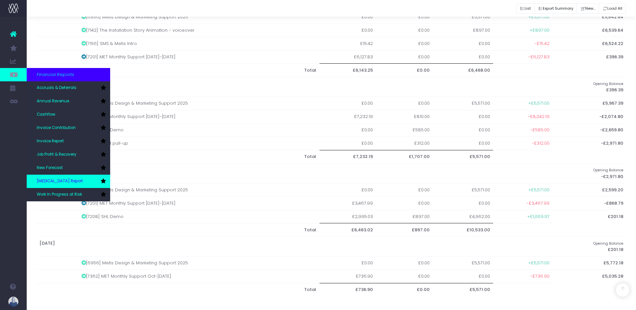  I want to click on th: £5,772.18, so click(589, 263).